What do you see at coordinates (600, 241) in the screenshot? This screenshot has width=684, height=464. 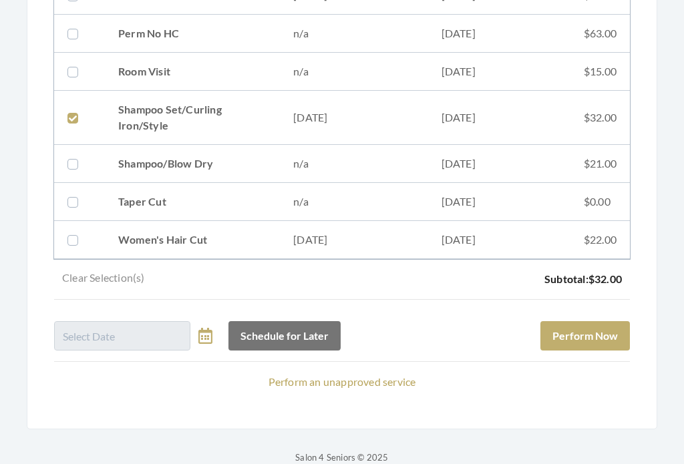 I see `td: $22.00` at bounding box center [600, 241].